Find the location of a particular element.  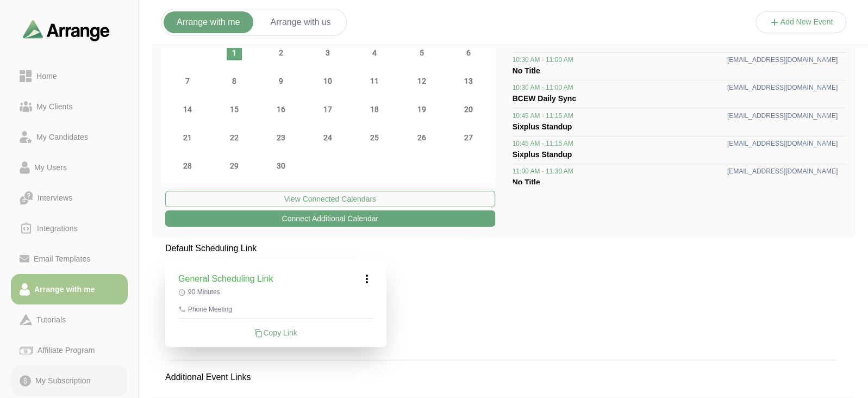

span: Monday, September 22, 2025 is located at coordinates (234, 138).